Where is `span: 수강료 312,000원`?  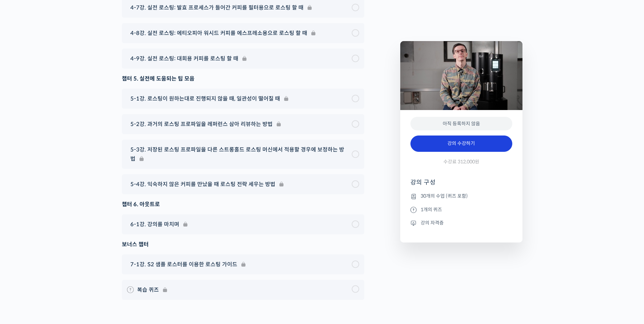
span: 수강료 312,000원 is located at coordinates (461, 162).